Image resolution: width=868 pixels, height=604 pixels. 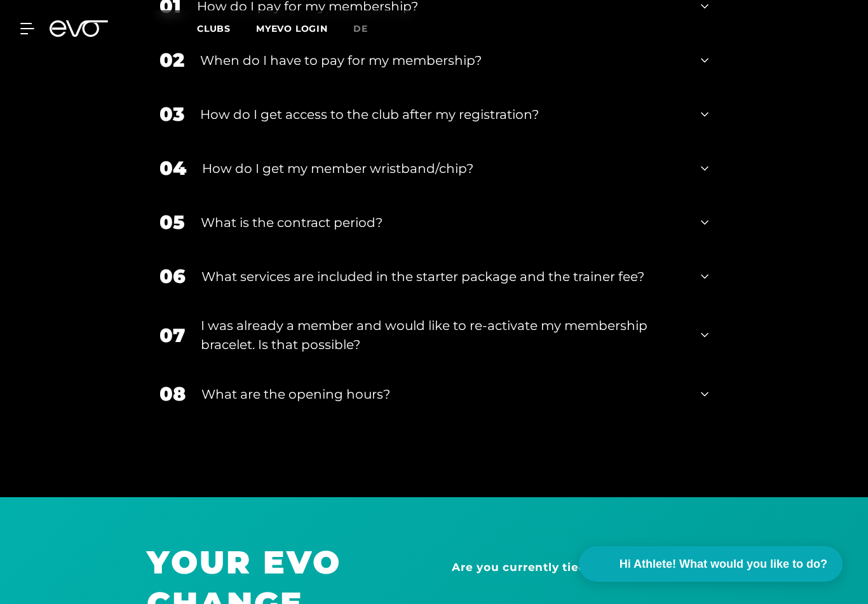 I want to click on div: What are the opening hours?, so click(x=443, y=394).